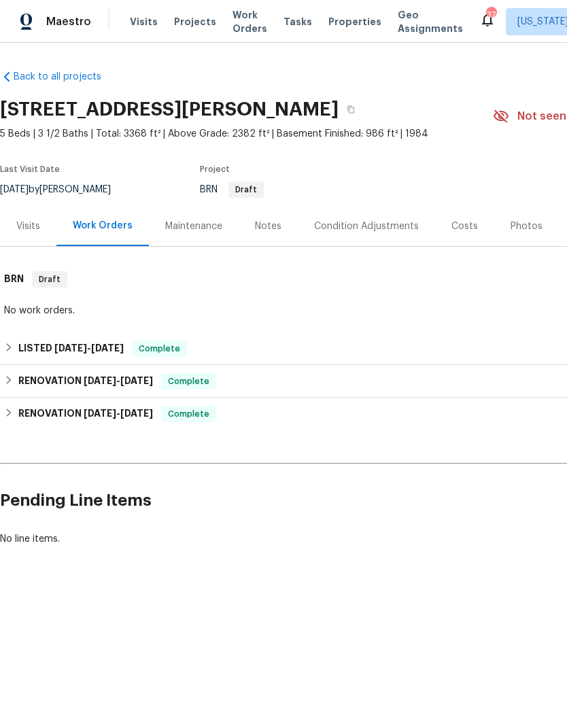  Describe the element at coordinates (194, 227) in the screenshot. I see `div: Maintenance` at that location.